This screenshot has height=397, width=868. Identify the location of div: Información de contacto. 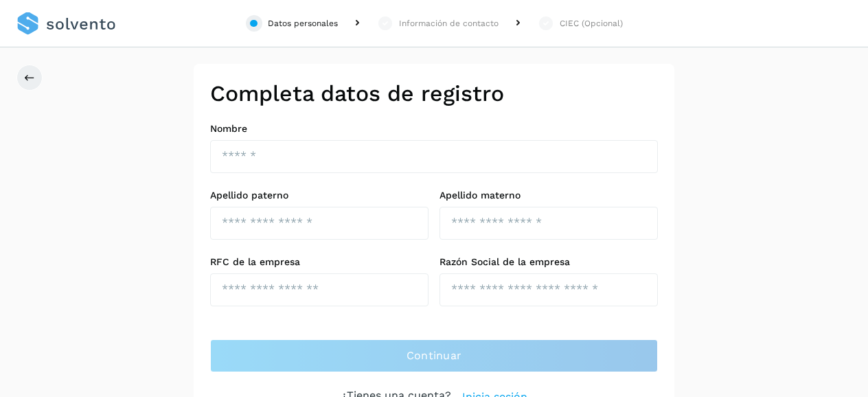
(449, 24).